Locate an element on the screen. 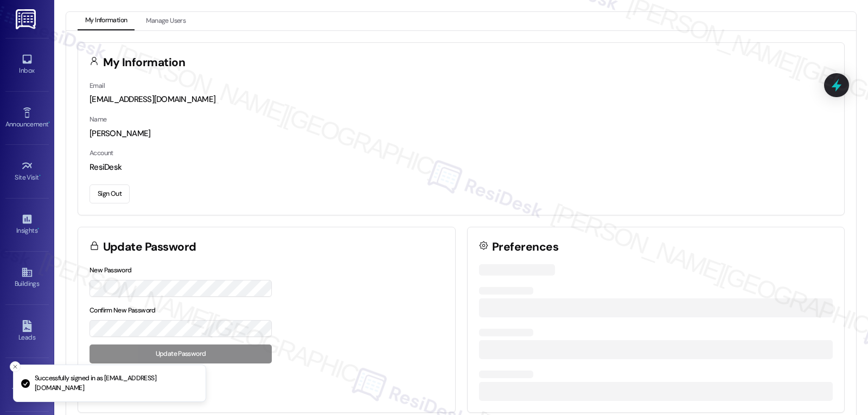 Image resolution: width=868 pixels, height=415 pixels. img: ResiDesk Logo is located at coordinates (27, 19).